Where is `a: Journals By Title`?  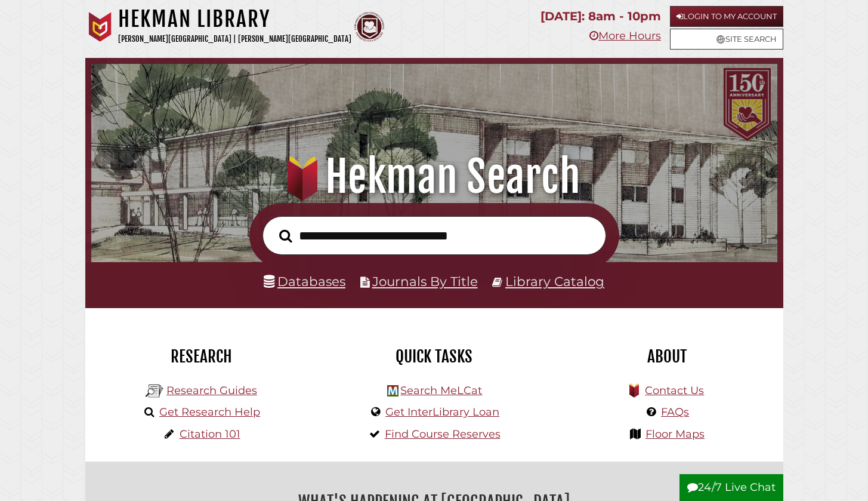
a: Journals By Title is located at coordinates (425, 281).